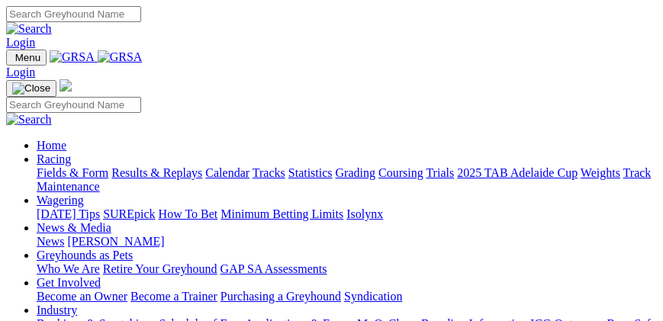 This screenshot has height=321, width=663. I want to click on a: Track Maintenance, so click(343, 179).